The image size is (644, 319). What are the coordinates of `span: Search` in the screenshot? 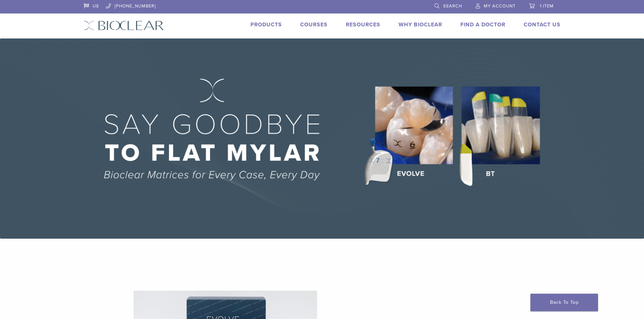 It's located at (453, 6).